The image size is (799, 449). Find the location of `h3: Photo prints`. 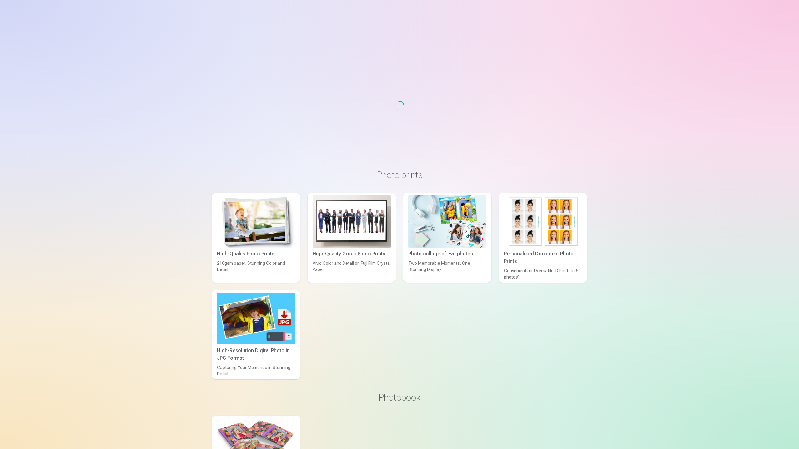

h3: Photo prints is located at coordinates (399, 175).